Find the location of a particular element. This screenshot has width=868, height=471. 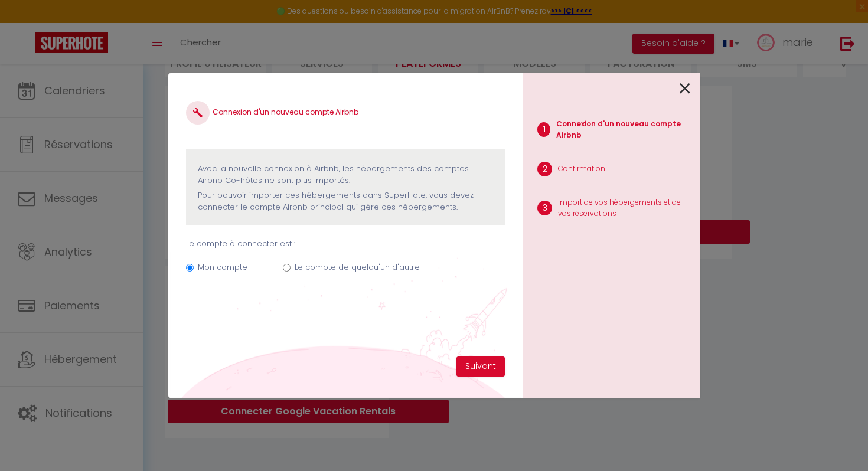

p: Pour pouvoir importer ces hébergements dans SuperHote, vous devez connecter le compte Airbnb prin... is located at coordinates (345, 201).